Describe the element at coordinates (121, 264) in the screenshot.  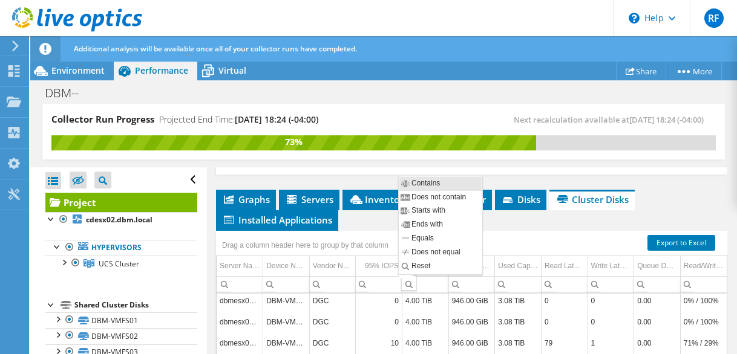
I see `a: UCS Cluster` at that location.